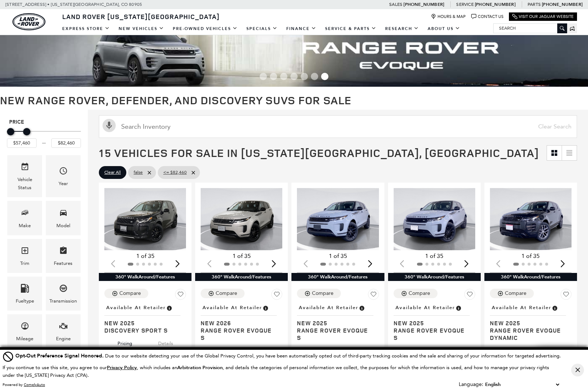  I want to click on a: land-rover, so click(29, 22).